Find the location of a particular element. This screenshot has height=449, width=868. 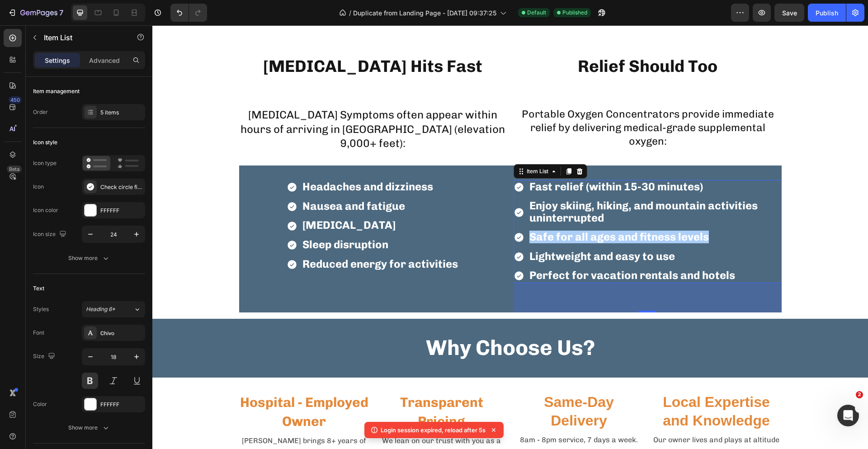

span: Heading 6* is located at coordinates (101, 309).